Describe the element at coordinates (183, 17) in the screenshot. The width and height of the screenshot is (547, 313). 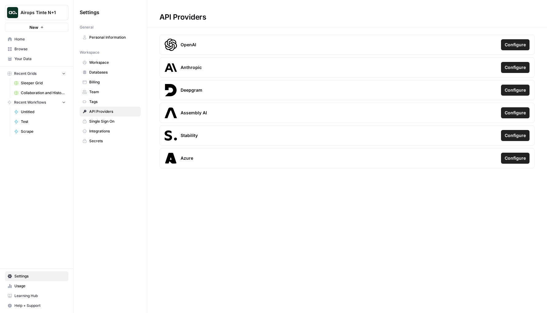
I see `div: API Providers` at that location.